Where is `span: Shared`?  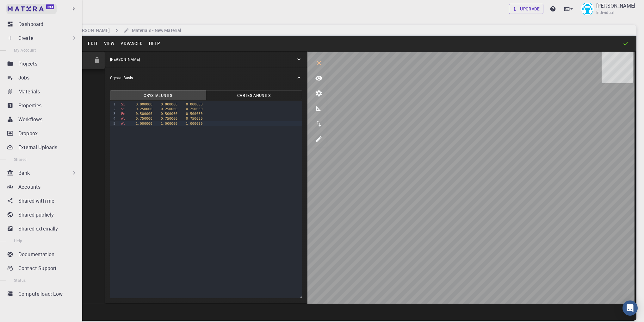 span: Shared is located at coordinates (20, 159).